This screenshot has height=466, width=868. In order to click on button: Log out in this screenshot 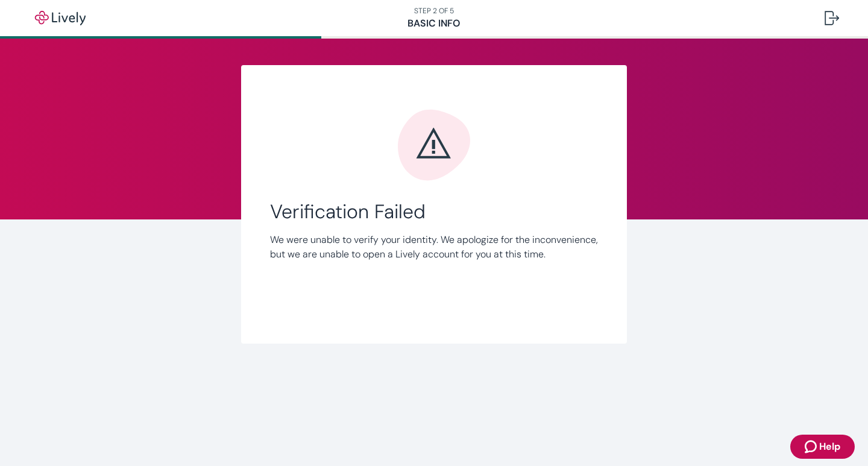, I will do `click(832, 18)`.